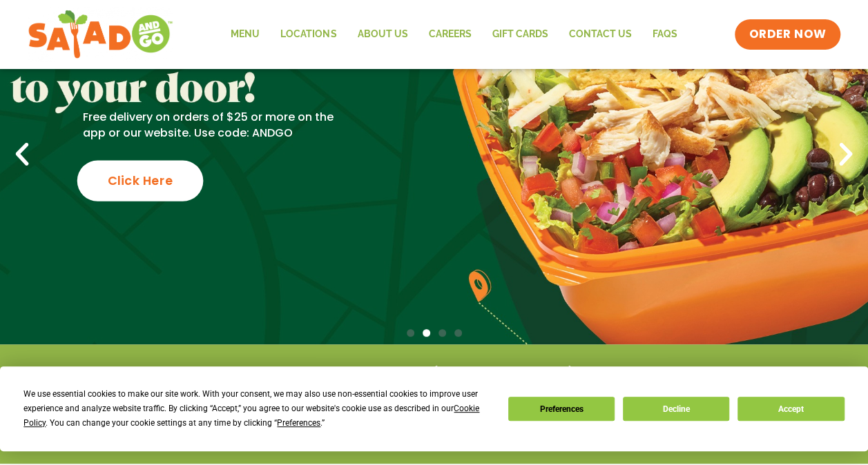 This screenshot has width=868, height=465. I want to click on a: GIFT CARDS, so click(520, 34).